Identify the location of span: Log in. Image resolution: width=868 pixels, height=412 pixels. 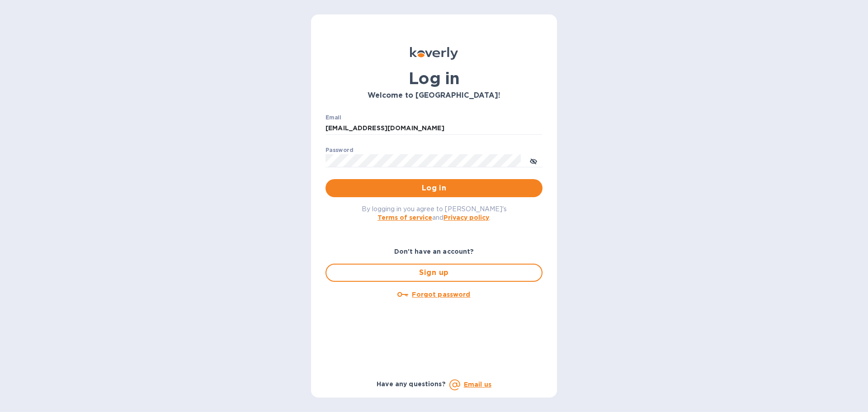
(434, 188).